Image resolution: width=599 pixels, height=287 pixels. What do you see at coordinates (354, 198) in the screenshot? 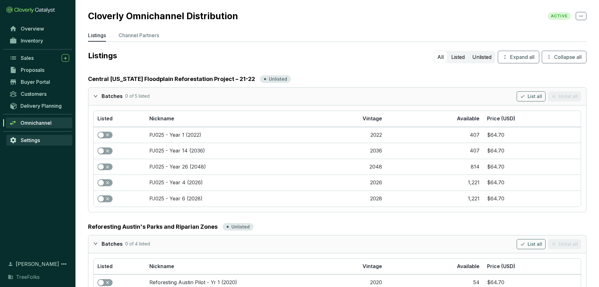
I see `td: 2028` at bounding box center [354, 198].